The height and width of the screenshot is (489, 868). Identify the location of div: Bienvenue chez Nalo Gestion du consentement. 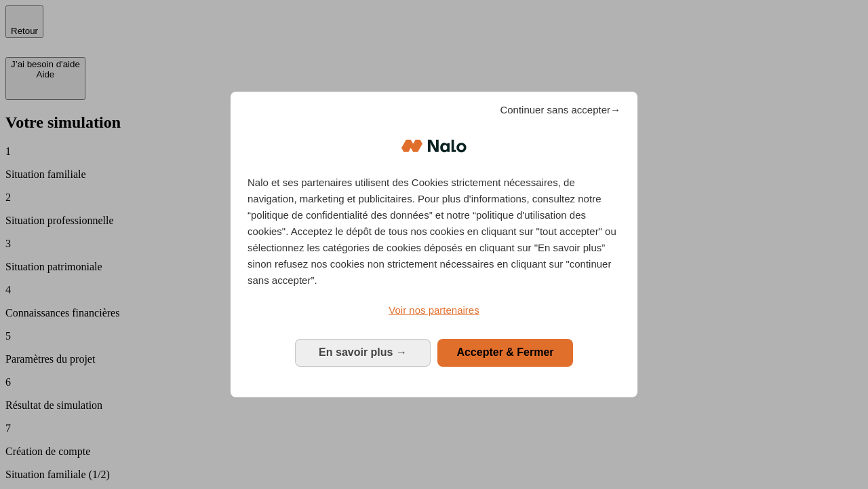
(434, 244).